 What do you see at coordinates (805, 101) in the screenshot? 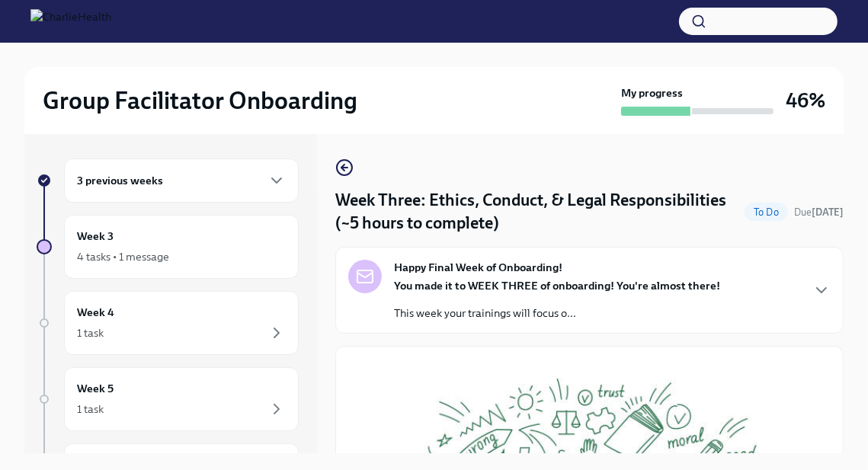
I see `h3: 46%` at bounding box center [805, 101].